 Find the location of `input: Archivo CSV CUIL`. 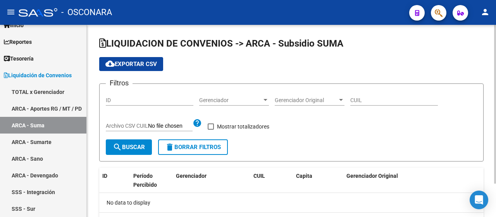

input: Archivo CSV CUIL is located at coordinates (170, 126).